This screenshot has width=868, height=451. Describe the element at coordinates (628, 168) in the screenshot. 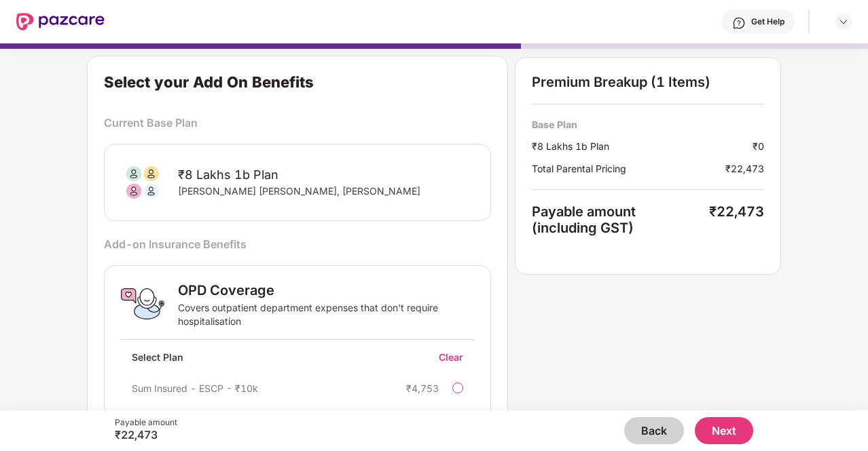

I see `div: Total Parental Pricing` at that location.